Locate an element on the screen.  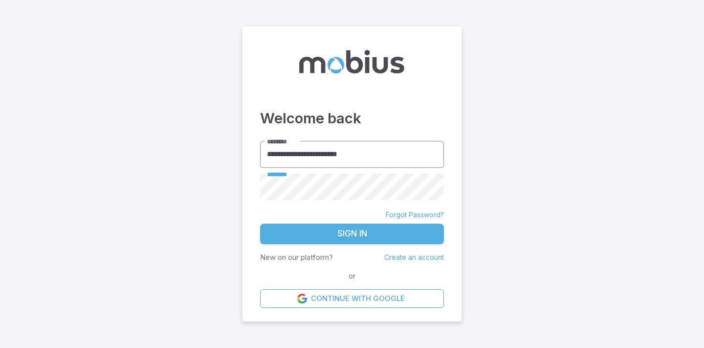
a: Forgot Password? is located at coordinates (415, 215).